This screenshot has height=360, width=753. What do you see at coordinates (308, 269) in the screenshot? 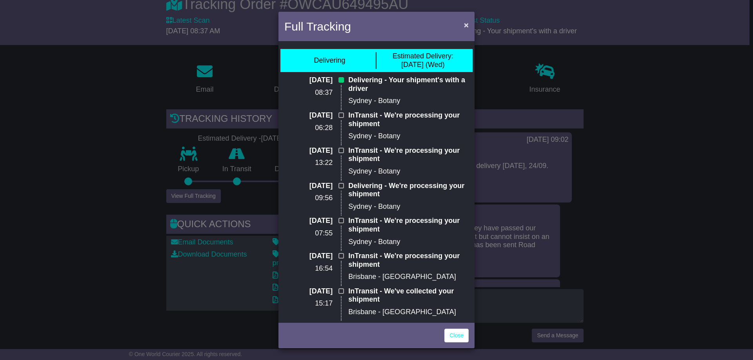
I see `p: 16:54` at bounding box center [308, 269].